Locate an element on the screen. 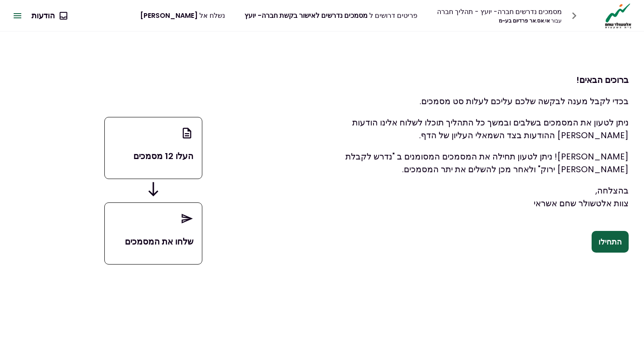 This screenshot has width=644, height=350. div: אי.אס.אר פרדיום בע~מ is located at coordinates (499, 21).